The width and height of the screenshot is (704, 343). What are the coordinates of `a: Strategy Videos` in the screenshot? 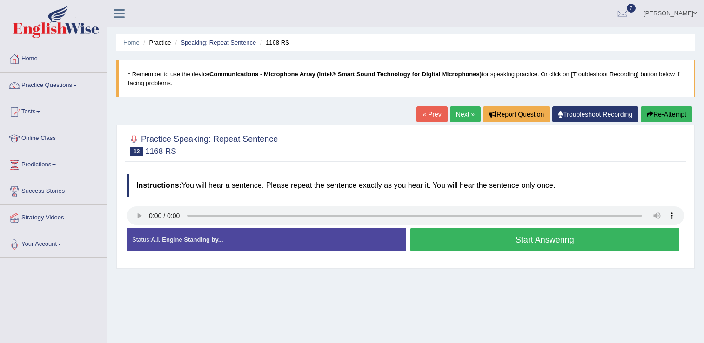 It's located at (53, 217).